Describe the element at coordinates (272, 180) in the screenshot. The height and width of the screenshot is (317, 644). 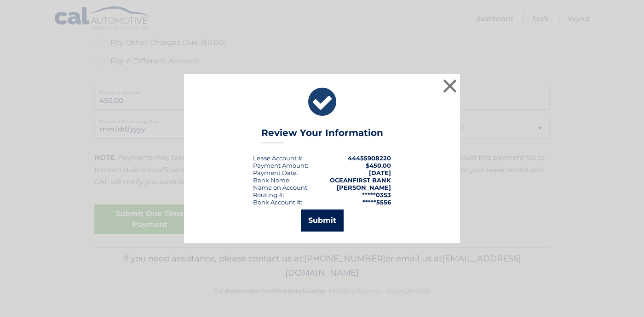
I see `div: Bank Name:` at that location.